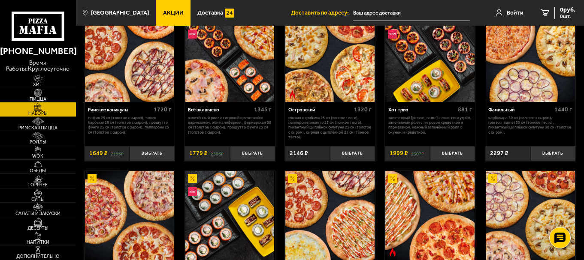  What do you see at coordinates (322, 13) in the screenshot?
I see `span: Доставить по адресу:` at bounding box center [322, 13].